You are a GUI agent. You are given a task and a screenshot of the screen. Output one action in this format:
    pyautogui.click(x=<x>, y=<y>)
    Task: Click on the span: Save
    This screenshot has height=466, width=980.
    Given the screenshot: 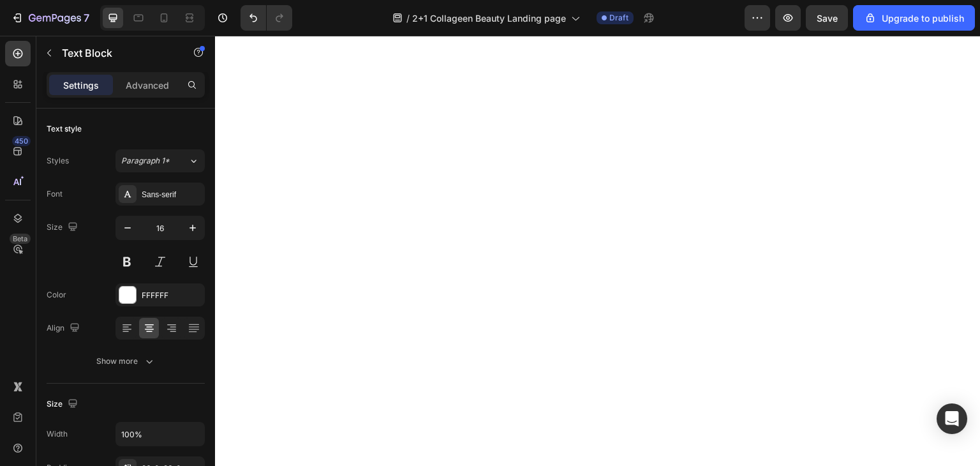 What is the action you would take?
    pyautogui.click(x=827, y=18)
    